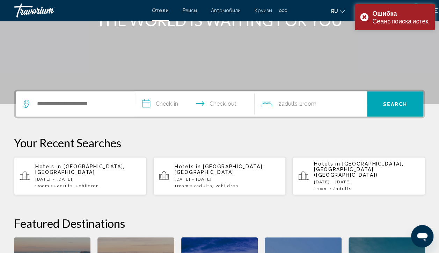 The image size is (439, 253). I want to click on a: Автомобили, so click(226, 10).